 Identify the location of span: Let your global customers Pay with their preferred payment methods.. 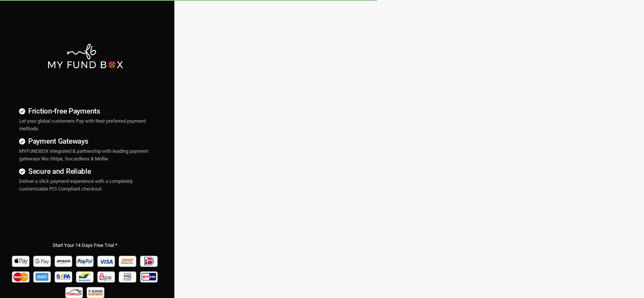
(82, 125).